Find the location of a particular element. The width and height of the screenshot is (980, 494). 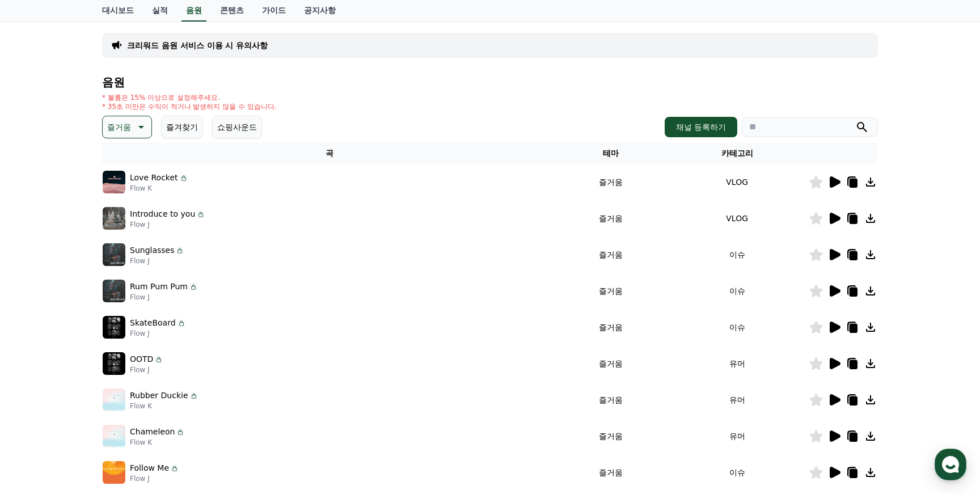

a: 크리워드 음원 서비스 이용 시 유의사항 is located at coordinates (197, 45).